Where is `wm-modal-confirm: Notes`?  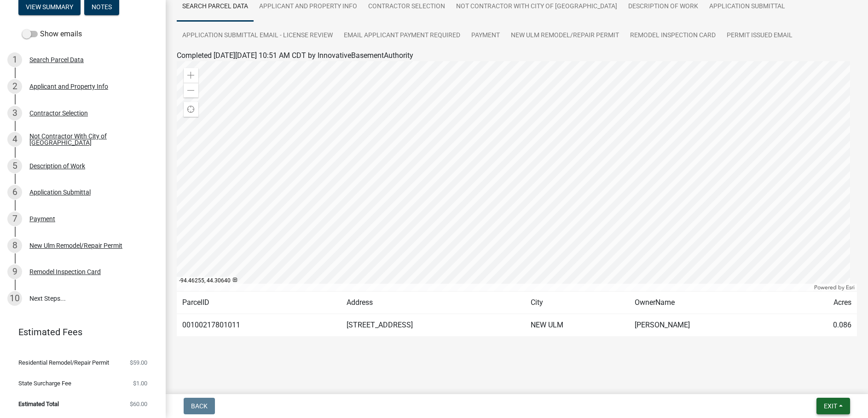
wm-modal-confirm: Notes is located at coordinates (101, 8).